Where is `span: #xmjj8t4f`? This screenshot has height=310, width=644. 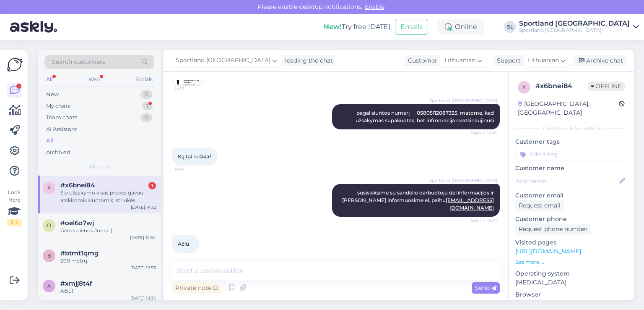
span: #xmjj8t4f is located at coordinates (76, 284).